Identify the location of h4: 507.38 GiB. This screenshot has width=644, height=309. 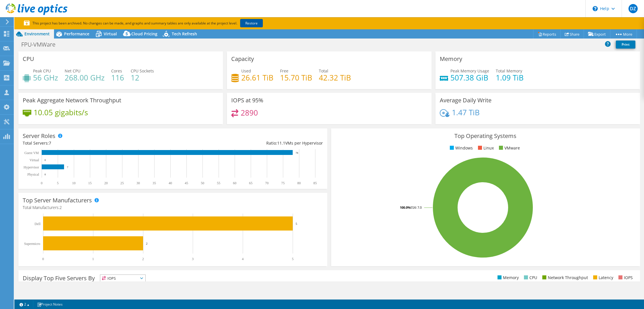
(469, 77).